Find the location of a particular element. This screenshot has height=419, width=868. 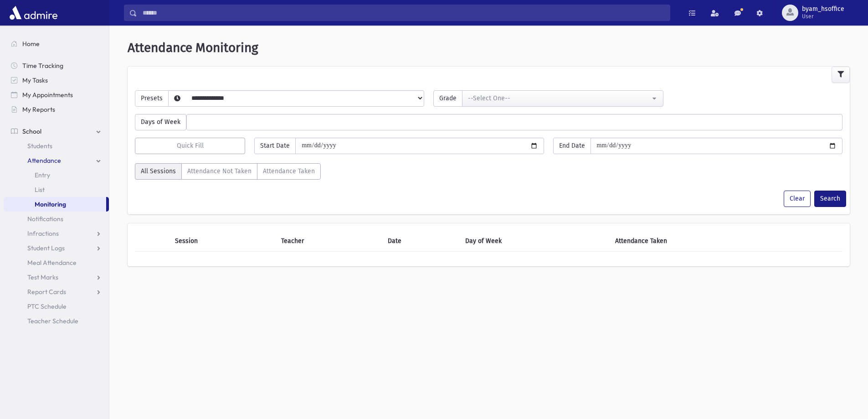

a: List is located at coordinates (56, 189).